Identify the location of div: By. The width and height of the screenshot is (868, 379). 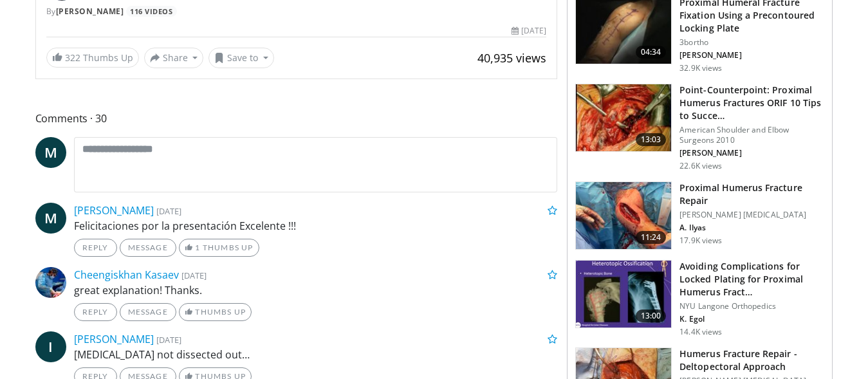
(297, 12).